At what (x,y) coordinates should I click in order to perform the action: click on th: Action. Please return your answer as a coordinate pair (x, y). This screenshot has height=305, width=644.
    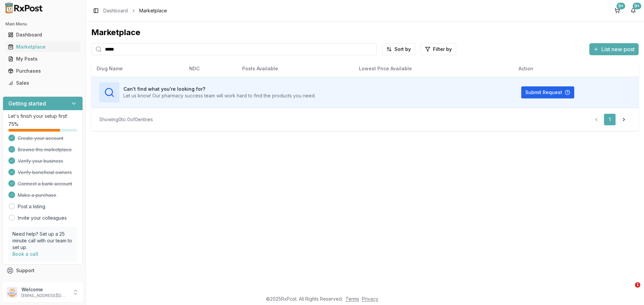
    Looking at the image, I should click on (576, 69).